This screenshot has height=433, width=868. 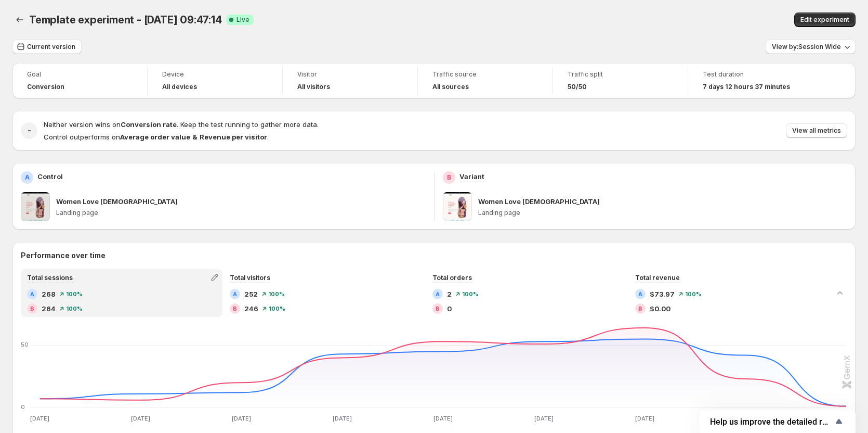 I want to click on a: GoalConversion, so click(x=80, y=81).